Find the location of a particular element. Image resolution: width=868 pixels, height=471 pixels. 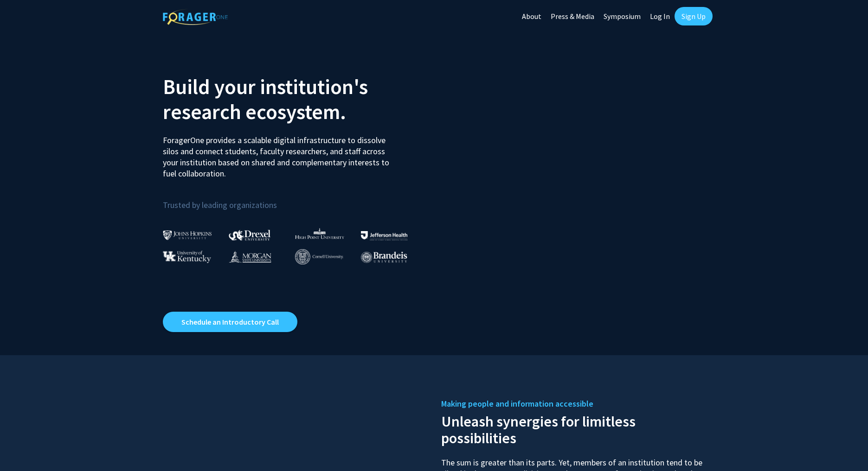

h2: Build your institution's research ecosystem. is located at coordinates (295, 99).